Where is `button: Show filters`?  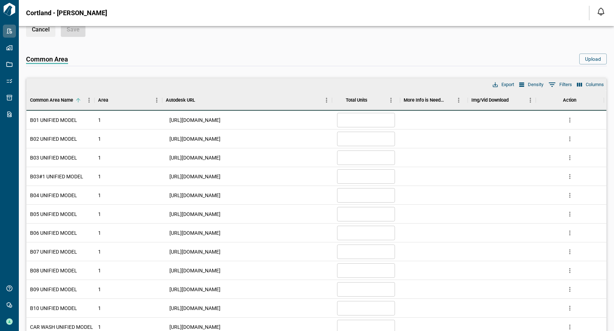 button: Show filters is located at coordinates (560, 85).